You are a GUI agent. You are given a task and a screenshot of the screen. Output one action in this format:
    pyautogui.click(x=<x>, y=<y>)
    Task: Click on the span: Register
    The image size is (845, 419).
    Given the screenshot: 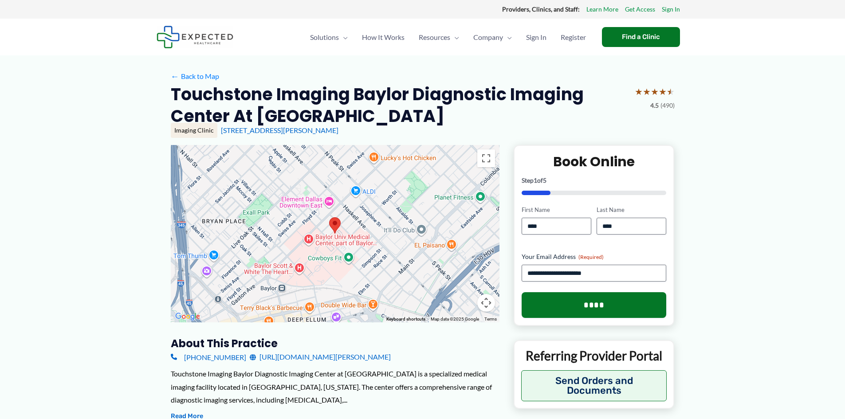 What is the action you would take?
    pyautogui.click(x=573, y=37)
    